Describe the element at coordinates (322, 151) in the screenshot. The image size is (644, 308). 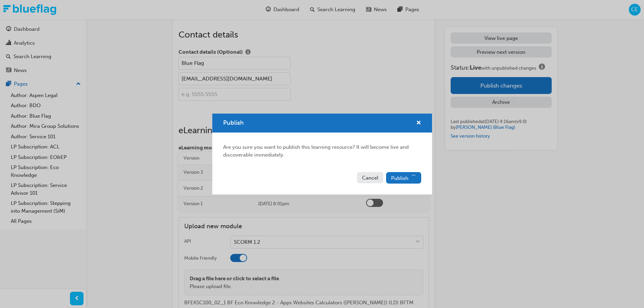
I see `div: Are you sure you want to publish this learning resource? It will become live and discoverable imm...` at that location.